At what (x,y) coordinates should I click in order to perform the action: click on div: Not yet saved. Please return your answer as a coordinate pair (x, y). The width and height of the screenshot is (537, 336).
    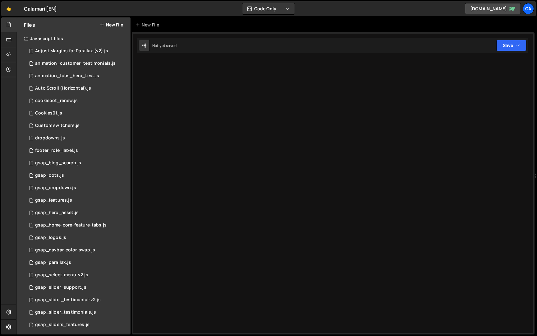
    Looking at the image, I should click on (164, 45).